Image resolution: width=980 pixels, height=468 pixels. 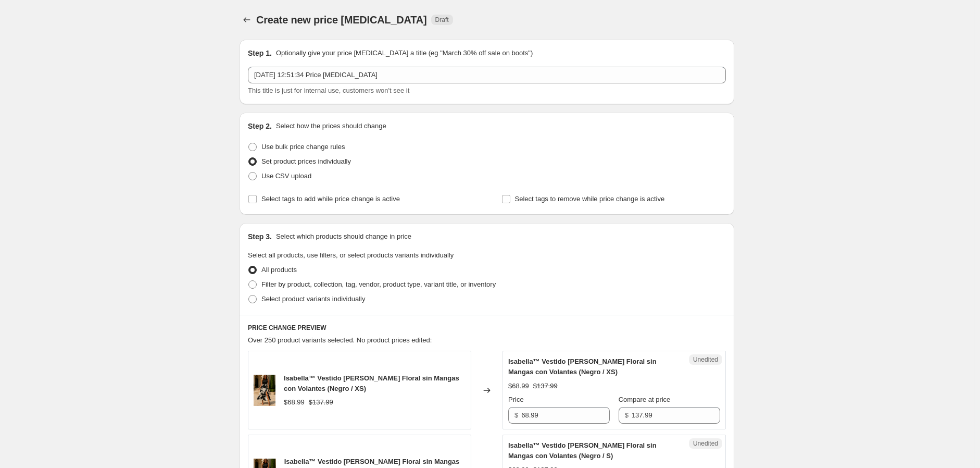 What do you see at coordinates (339, 339) in the screenshot?
I see `span: Over 250 product variants selected. No product prices edited:` at bounding box center [339, 339].